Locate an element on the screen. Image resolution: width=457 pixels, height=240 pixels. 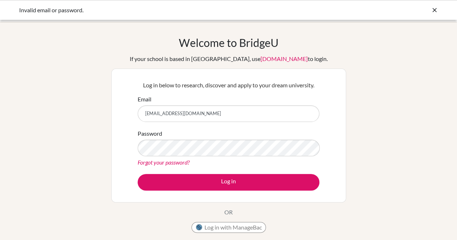
button: Log in is located at coordinates (228, 182).